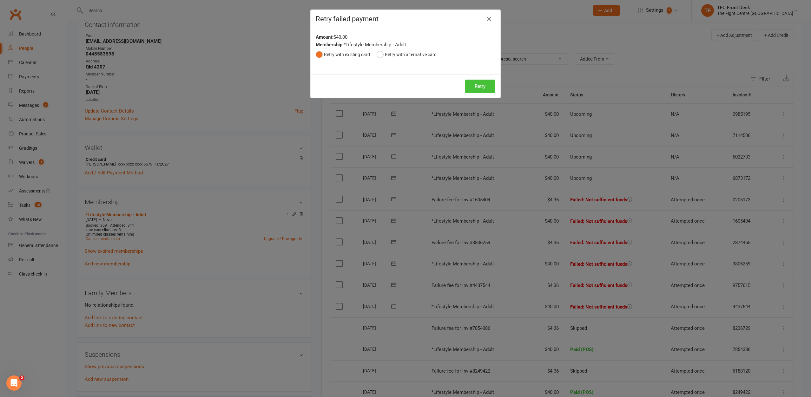  I want to click on button: Retry with alternative card, so click(406, 55).